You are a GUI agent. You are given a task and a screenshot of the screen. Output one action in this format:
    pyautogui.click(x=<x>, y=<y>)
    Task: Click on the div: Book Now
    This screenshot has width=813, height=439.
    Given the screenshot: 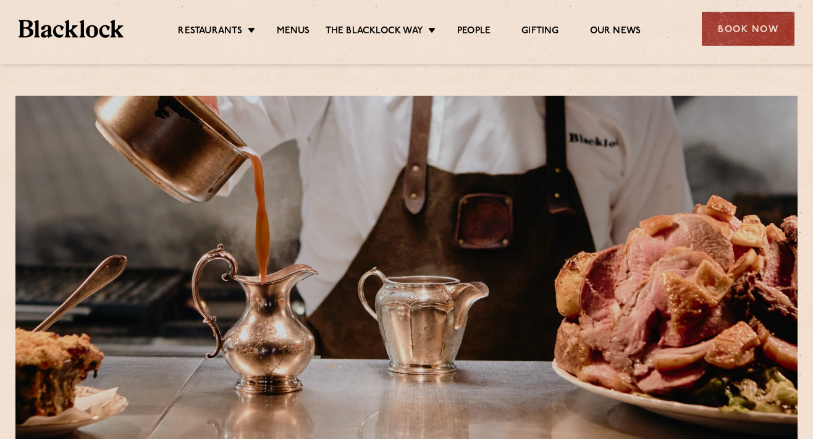 What is the action you would take?
    pyautogui.click(x=748, y=28)
    